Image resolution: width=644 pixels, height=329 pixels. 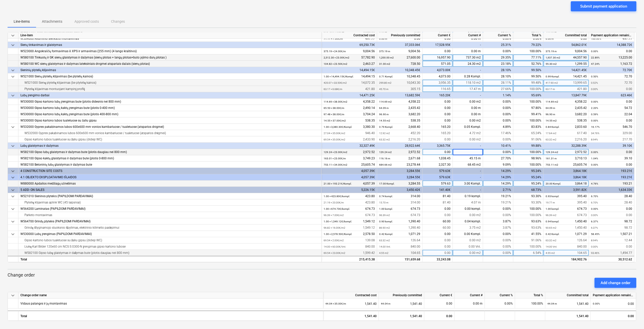 What do you see at coordinates (333, 89) in the screenshot?
I see `small: 63.17 × 6.68€ / m` at bounding box center [333, 89].